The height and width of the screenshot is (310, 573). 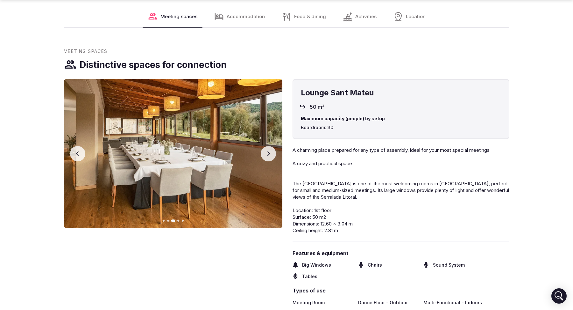 I want to click on button: Go to slide 3, so click(x=173, y=221).